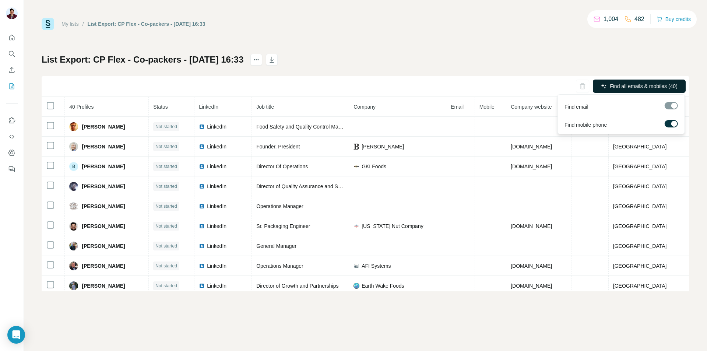 This screenshot has height=351, width=707. Describe the element at coordinates (639, 86) in the screenshot. I see `button: Find all emails & mobiles (40)` at that location.